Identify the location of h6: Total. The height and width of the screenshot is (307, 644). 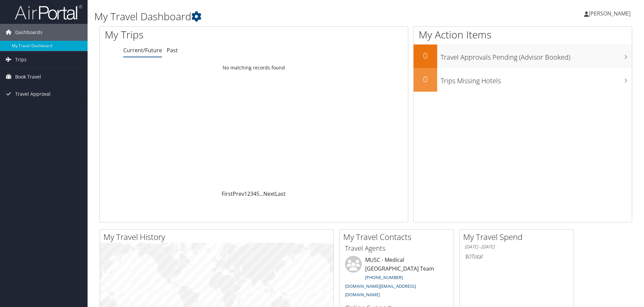
(516, 256).